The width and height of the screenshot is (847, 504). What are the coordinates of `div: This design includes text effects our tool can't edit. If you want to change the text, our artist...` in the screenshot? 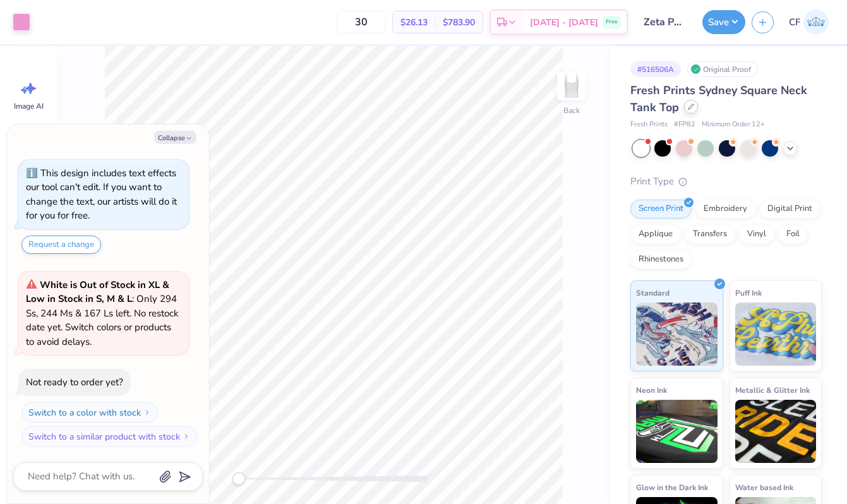 It's located at (101, 194).